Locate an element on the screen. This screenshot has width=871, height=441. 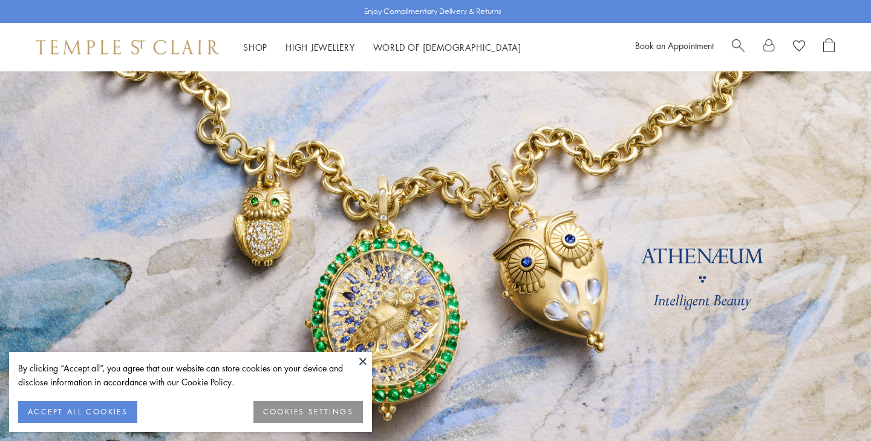
a: Book an Appointment is located at coordinates (674, 45).